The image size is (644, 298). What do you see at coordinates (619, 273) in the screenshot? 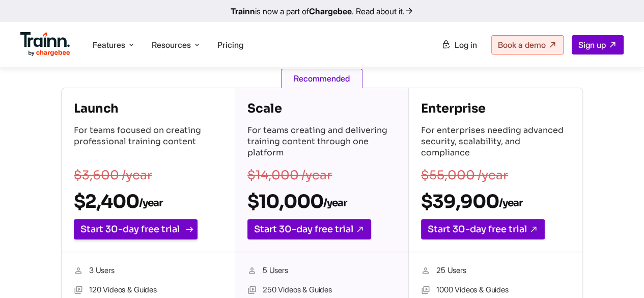
I see `div: Widget de chat` at bounding box center [619, 273].